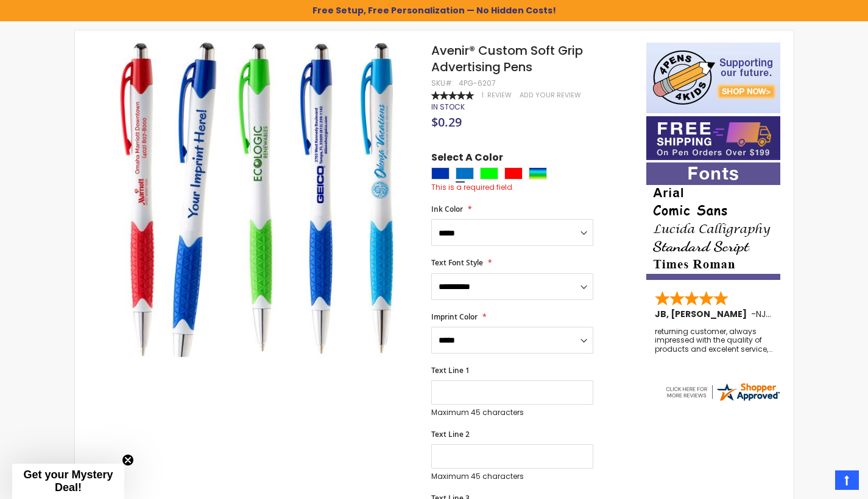 The height and width of the screenshot is (499, 868). Describe the element at coordinates (68, 482) in the screenshot. I see `div: Get your Mystery Deal!Close teaser` at that location.